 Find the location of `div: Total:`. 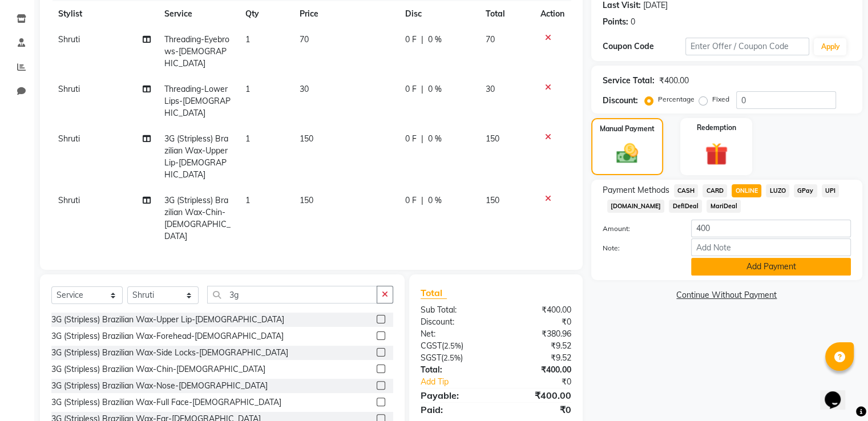

div: Total: is located at coordinates (454, 369).